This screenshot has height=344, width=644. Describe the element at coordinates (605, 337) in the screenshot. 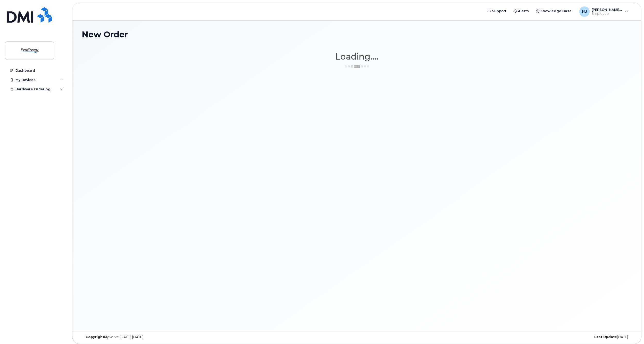

I see `strong: Last Update` at that location.